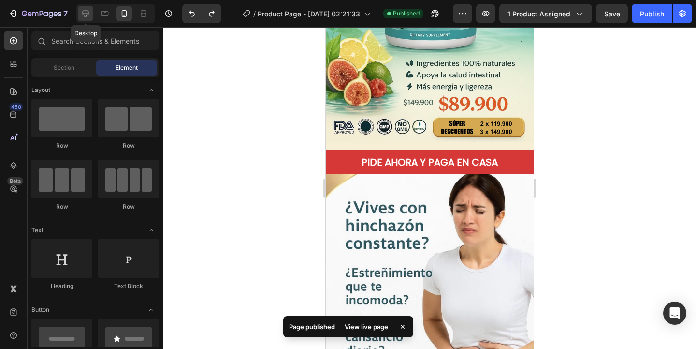  I want to click on div: Beta, so click(15, 181).